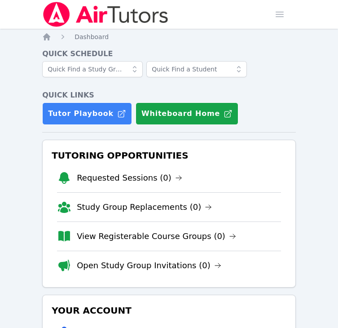 Image resolution: width=338 pixels, height=328 pixels. What do you see at coordinates (169, 95) in the screenshot?
I see `h4: Quick Links` at bounding box center [169, 95].